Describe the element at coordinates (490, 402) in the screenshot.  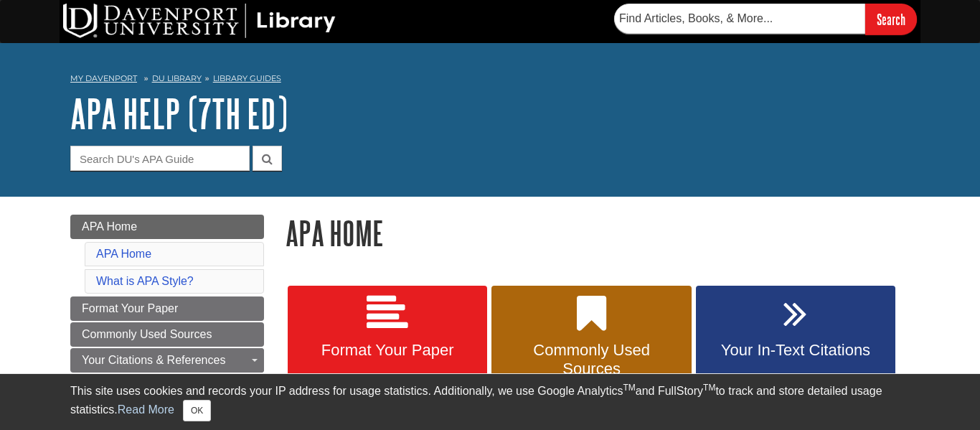
I see `div: This site uses cookies and records your IP address for usage statistics. Additionally, we use Goo...` at that location.